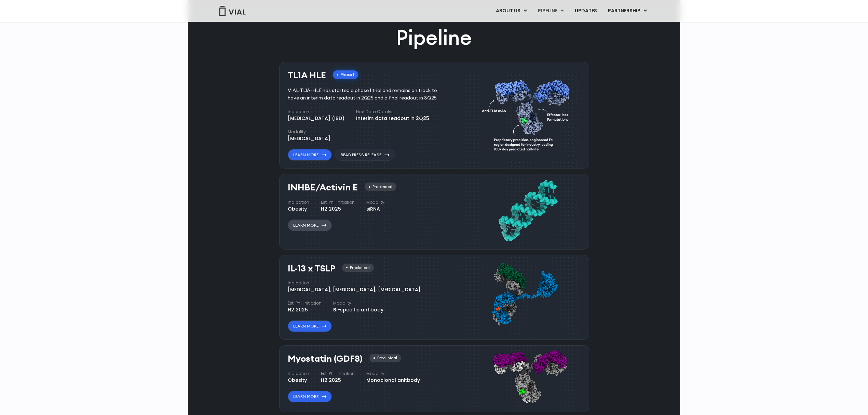 This screenshot has width=868, height=415. Describe the element at coordinates (434, 38) in the screenshot. I see `h2: Pipeline` at that location.